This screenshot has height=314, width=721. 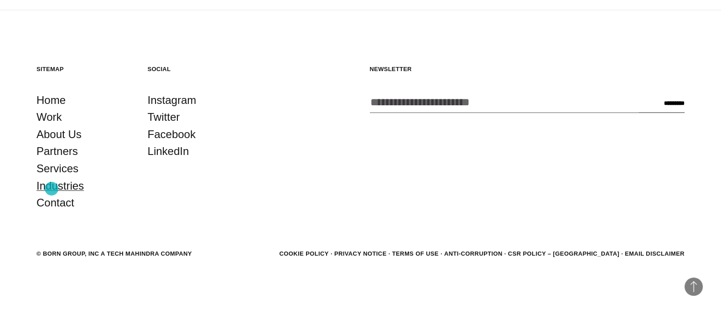 I want to click on div: © BORN GROUP, INC A Tech Mahindra Company, so click(x=114, y=254).